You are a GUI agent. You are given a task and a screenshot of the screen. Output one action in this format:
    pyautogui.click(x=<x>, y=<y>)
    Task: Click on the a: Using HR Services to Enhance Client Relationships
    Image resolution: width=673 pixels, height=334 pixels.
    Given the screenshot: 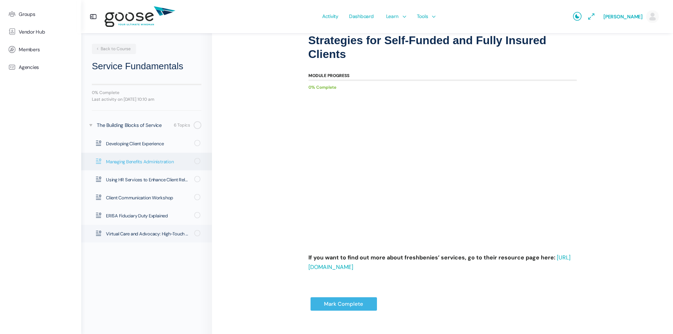 What is the action you would take?
    pyautogui.click(x=147, y=179)
    